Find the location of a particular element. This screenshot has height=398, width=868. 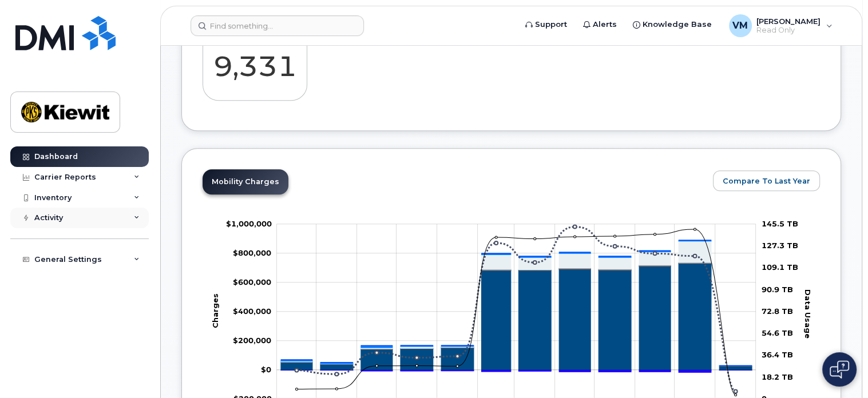

a: Data Conflicts 9,331 is located at coordinates (256, 57).